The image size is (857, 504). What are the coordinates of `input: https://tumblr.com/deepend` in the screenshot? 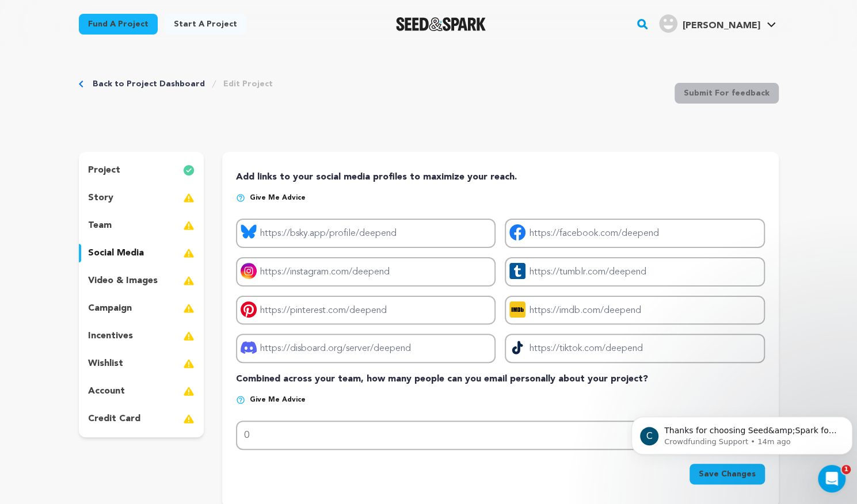 It's located at (634, 271).